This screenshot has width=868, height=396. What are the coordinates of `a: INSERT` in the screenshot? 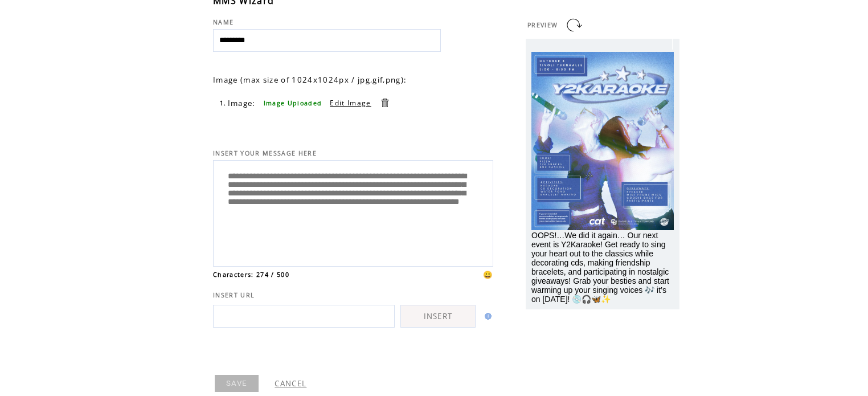 It's located at (438, 316).